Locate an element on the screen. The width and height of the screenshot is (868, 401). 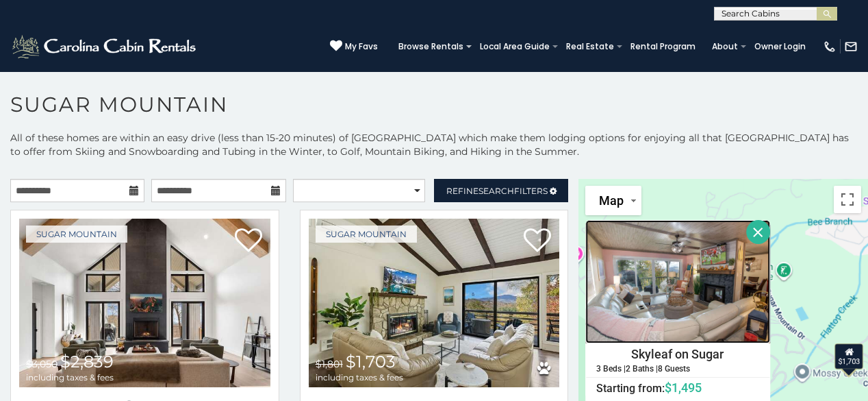
span: Refine Filters is located at coordinates (497, 191).